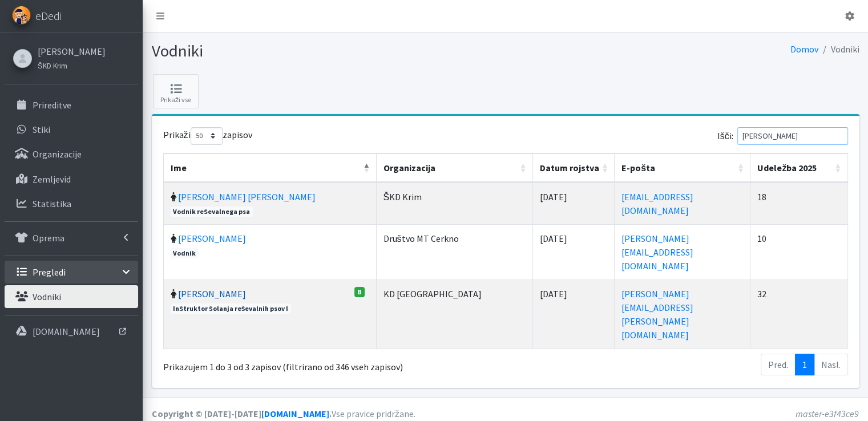 The image size is (868, 421). I want to click on td: ŠKD Krim, so click(455, 203).